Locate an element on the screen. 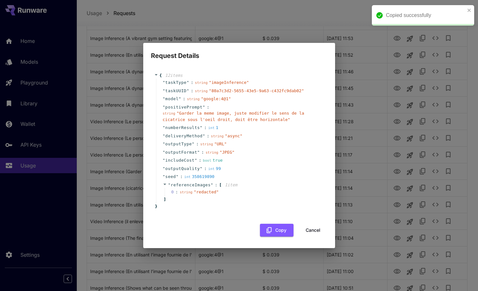  span: outputFormat is located at coordinates (181, 152).